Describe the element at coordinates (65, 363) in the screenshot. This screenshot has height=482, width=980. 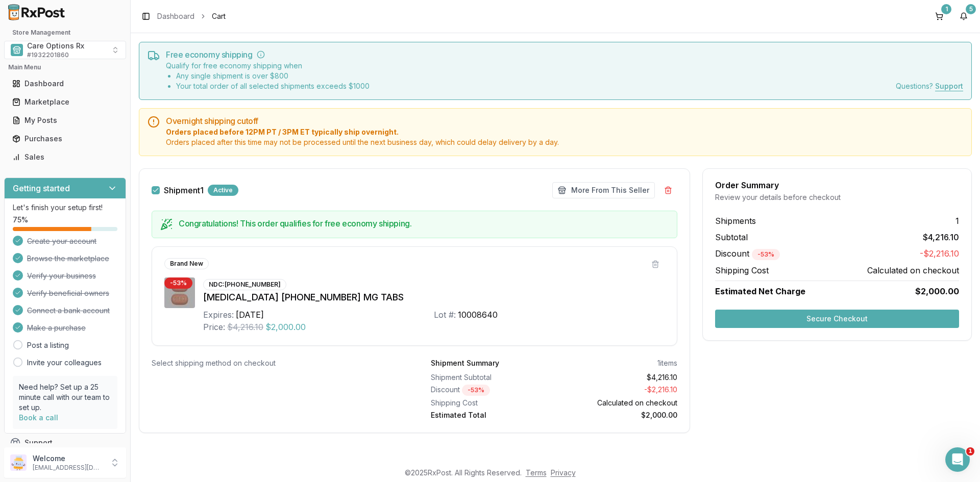
I see `a: Invite your colleagues` at that location.